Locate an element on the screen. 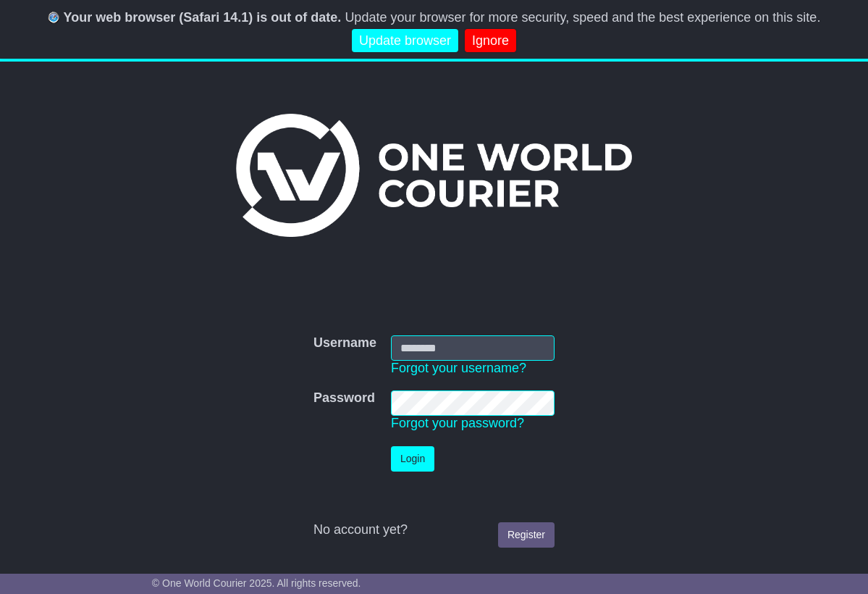  b: Your web browser (Safari 14.1) is out of date. is located at coordinates (202, 17).